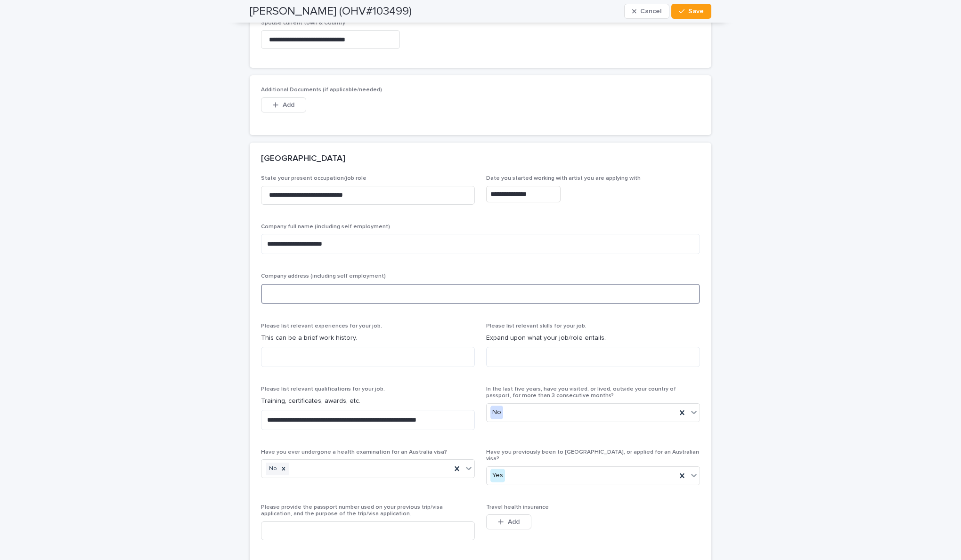 The image size is (961, 560). What do you see at coordinates (326, 227) in the screenshot?
I see `span: Company full name (including self employment)` at bounding box center [326, 227].